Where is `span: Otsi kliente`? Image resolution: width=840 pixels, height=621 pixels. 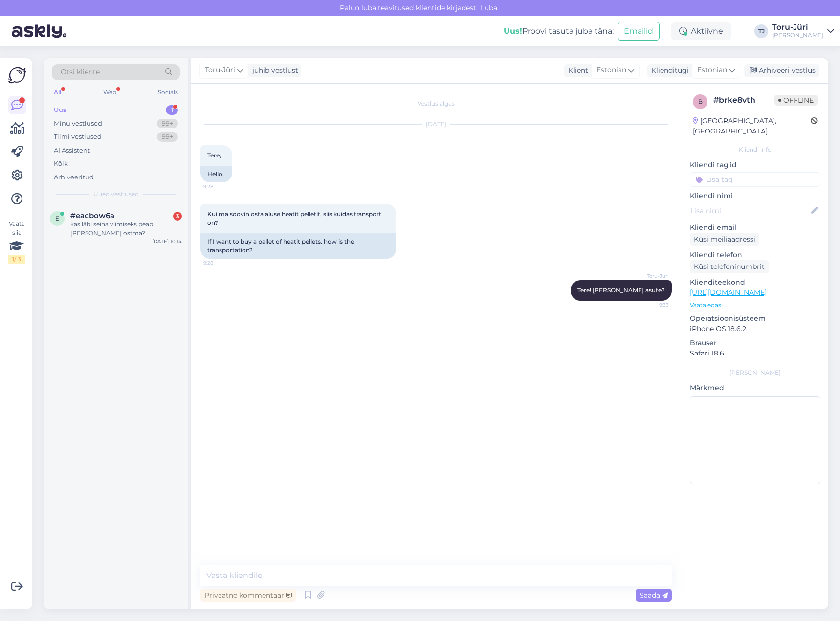 span: Otsi kliente is located at coordinates (80, 72).